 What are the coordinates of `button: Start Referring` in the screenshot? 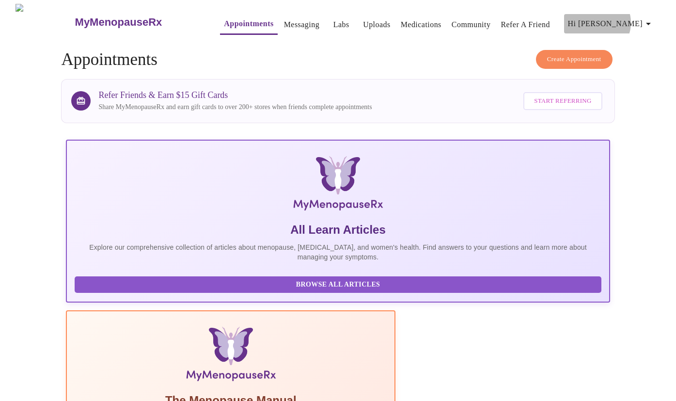 It's located at (562, 101).